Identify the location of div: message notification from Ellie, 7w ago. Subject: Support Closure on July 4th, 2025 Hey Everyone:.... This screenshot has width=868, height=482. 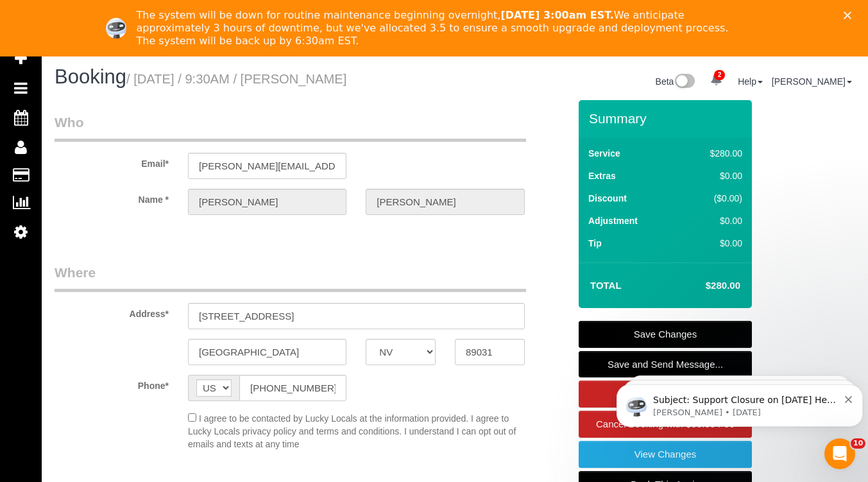
(129, 48).